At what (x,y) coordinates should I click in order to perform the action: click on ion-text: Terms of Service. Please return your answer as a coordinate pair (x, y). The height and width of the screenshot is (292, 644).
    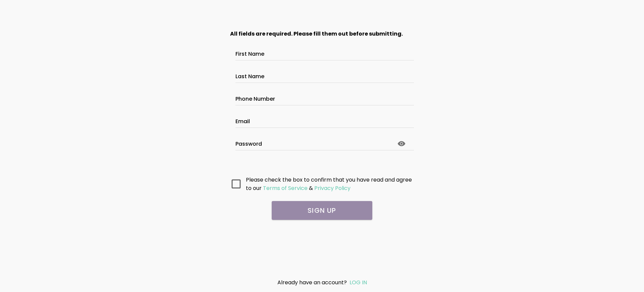
    Looking at the image, I should click on (285, 187).